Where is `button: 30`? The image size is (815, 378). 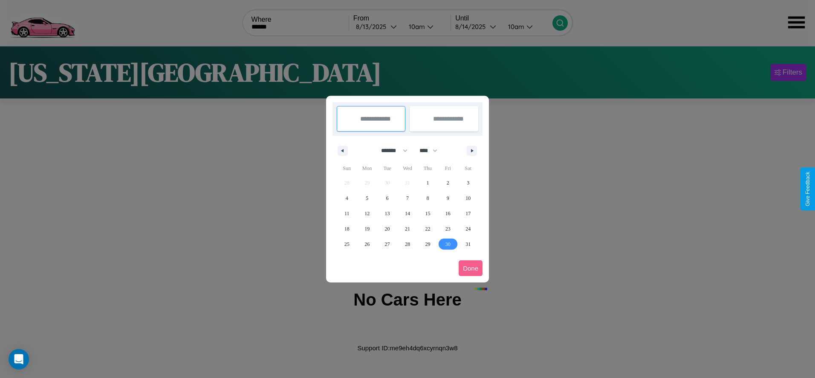 button: 30 is located at coordinates (448, 244).